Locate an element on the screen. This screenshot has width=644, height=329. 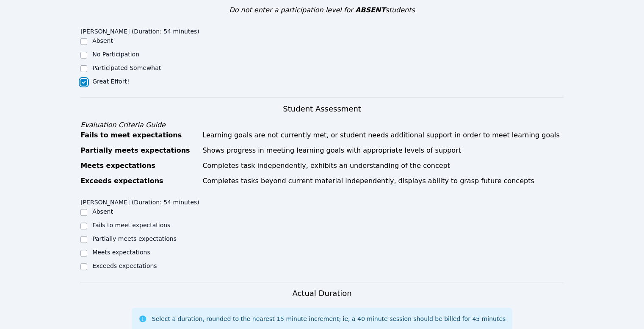
div: Fails to meet expectations is located at coordinates (139, 135).